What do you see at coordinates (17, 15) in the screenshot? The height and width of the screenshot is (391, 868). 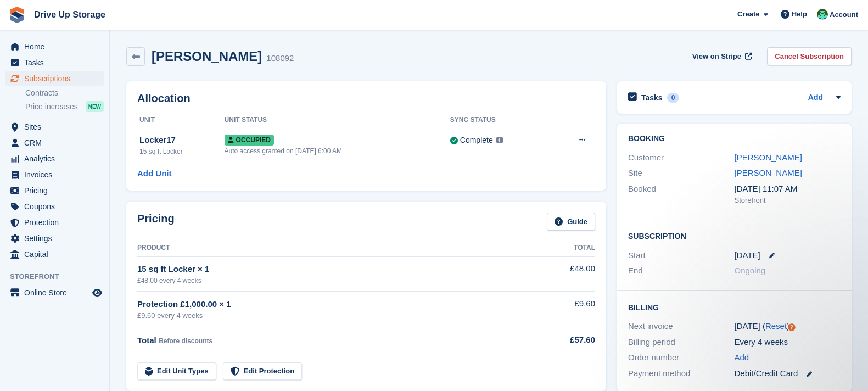 I see `img: stora-icon-8386f47178a22dfd0bd8f6a31ec36ba5ce8667c1dd55bd0f319d3a0aa187defe.svg` at bounding box center [17, 15].